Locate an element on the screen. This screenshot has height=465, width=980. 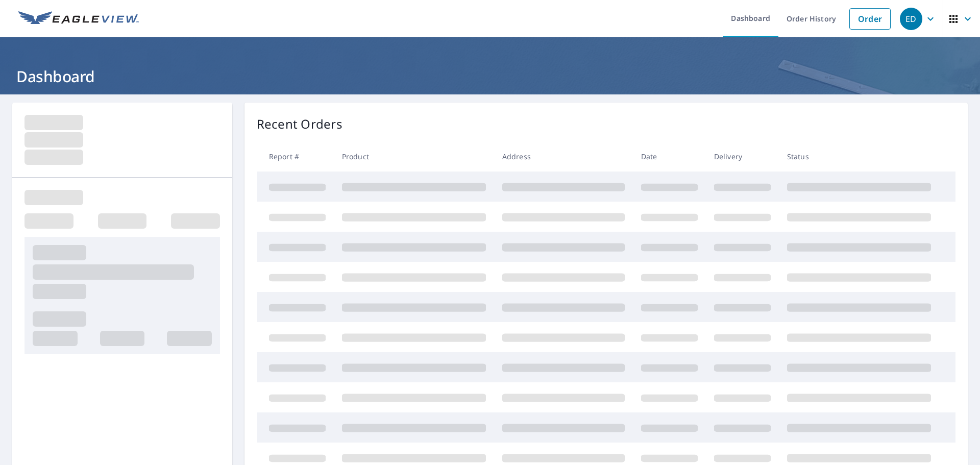
th: Address is located at coordinates (564, 156).